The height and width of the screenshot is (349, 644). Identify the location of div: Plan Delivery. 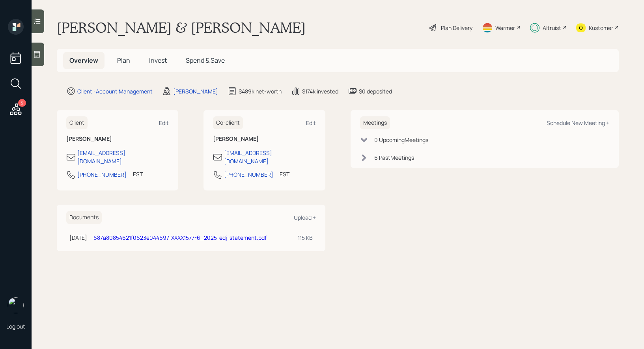
(457, 27).